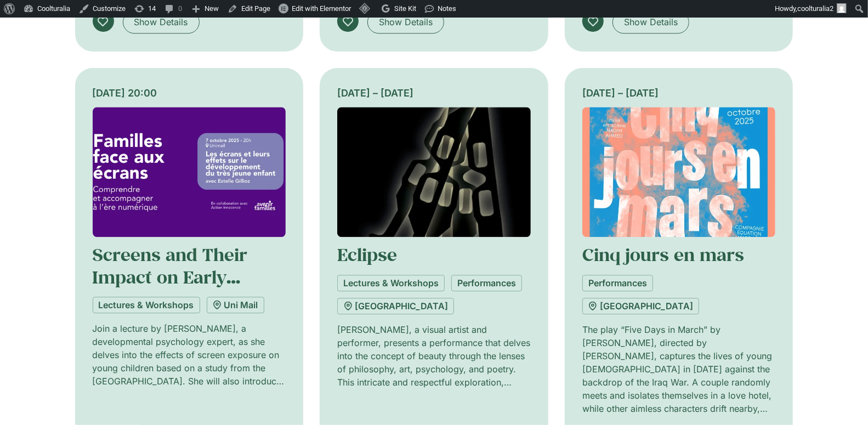 Image resolution: width=868 pixels, height=425 pixels. Describe the element at coordinates (663, 254) in the screenshot. I see `a: Cinq jours en mars` at that location.